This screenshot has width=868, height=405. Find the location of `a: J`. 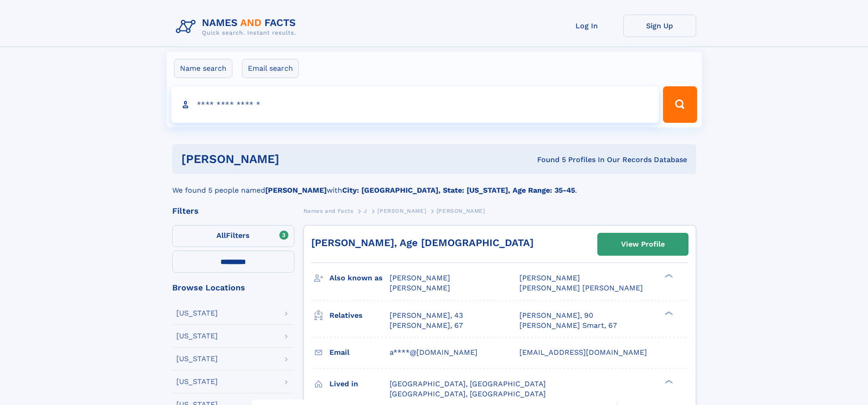

a: J is located at coordinates (365, 210).